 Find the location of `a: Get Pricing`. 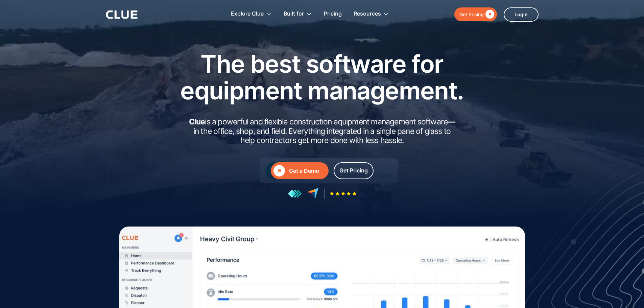

a: Get Pricing is located at coordinates (354, 171).